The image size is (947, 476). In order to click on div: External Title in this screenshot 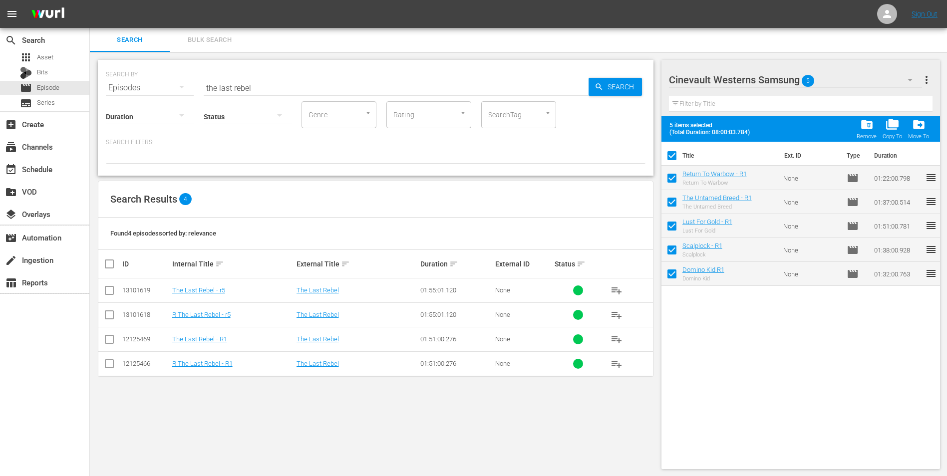, I will do `click(357, 264)`.